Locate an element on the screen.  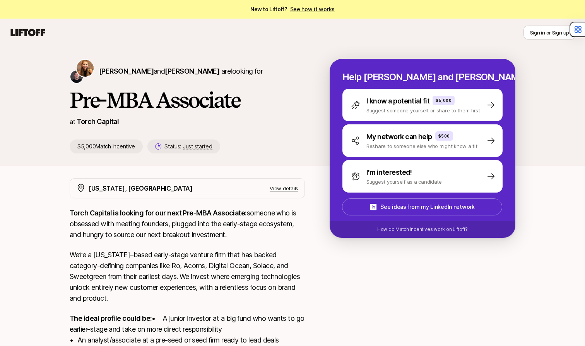
span: Just started is located at coordinates (198, 146).